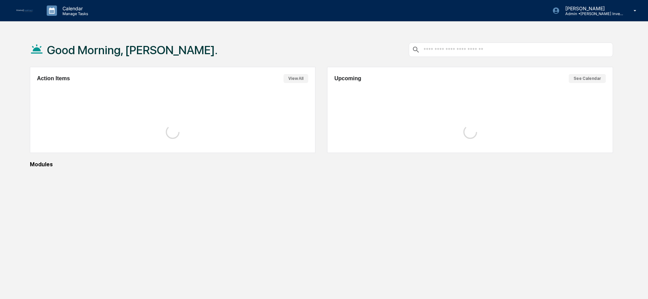  What do you see at coordinates (25, 11) in the screenshot?
I see `img: logo` at bounding box center [25, 11].